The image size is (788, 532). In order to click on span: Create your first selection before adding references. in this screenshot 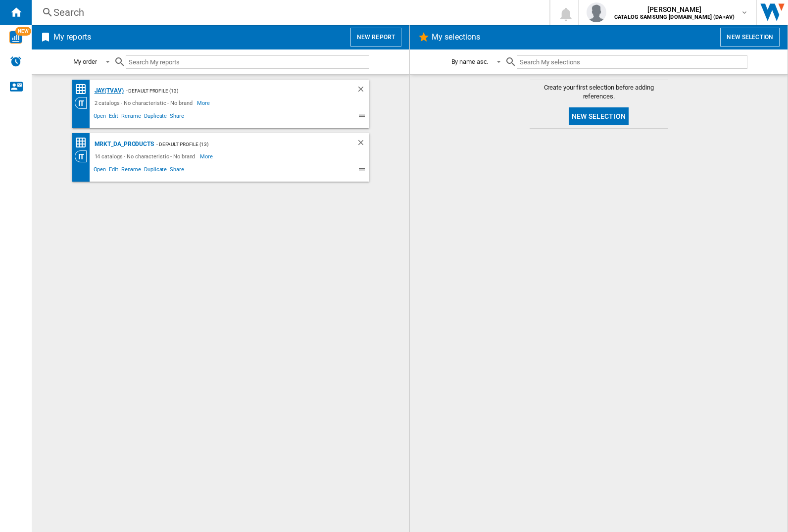, I will do `click(599, 92)`.